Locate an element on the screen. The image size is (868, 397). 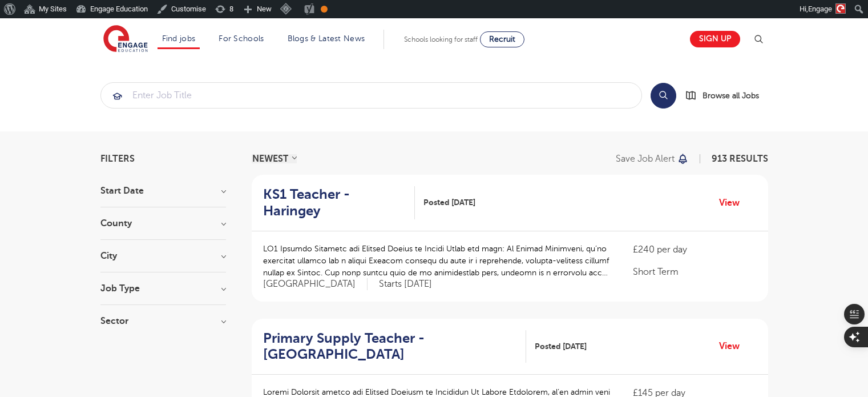
span: Schools looking for staff is located at coordinates (441, 40).